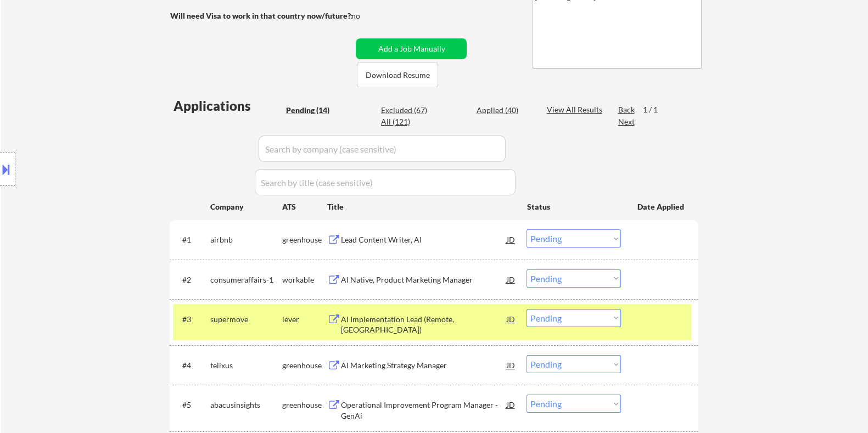  What do you see at coordinates (421, 207) in the screenshot?
I see `div: Title` at bounding box center [421, 207].